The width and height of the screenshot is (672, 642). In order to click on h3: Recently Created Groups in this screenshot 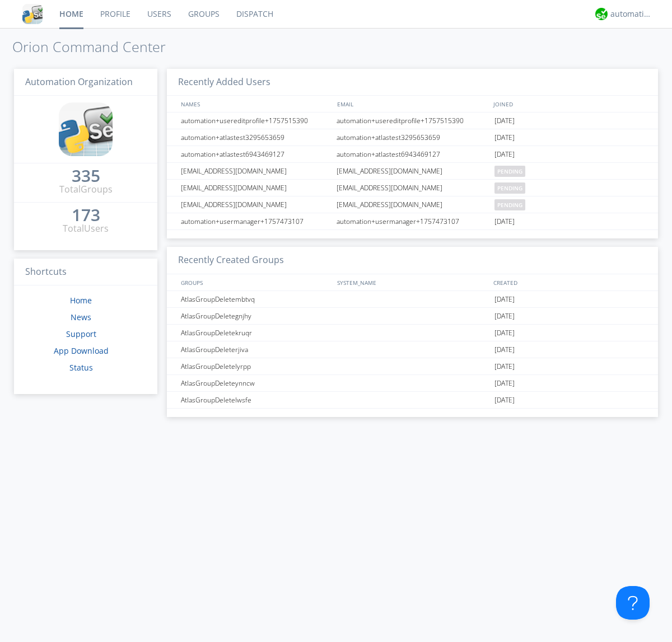, I will do `click(412, 261)`.